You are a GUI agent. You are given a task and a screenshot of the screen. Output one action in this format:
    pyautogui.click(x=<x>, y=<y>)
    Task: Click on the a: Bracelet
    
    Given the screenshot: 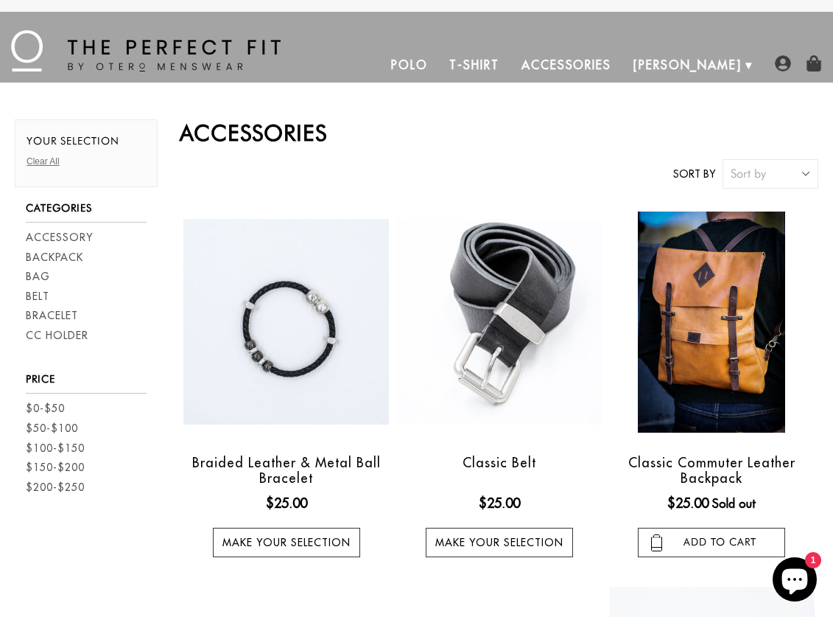 What is the action you would take?
    pyautogui.click(x=52, y=315)
    